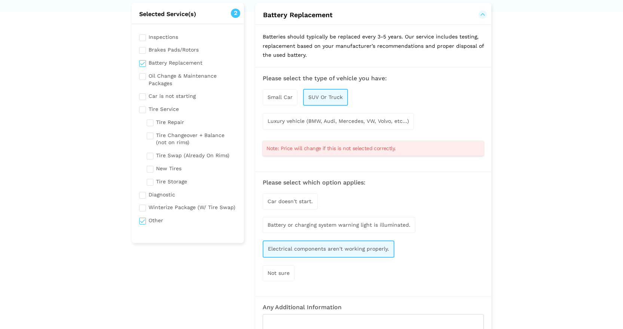  Describe the element at coordinates (338, 121) in the screenshot. I see `span: Luxury vehicle (BMW, Audi, Mercedes, VW, Volvo, etc...)` at that location.